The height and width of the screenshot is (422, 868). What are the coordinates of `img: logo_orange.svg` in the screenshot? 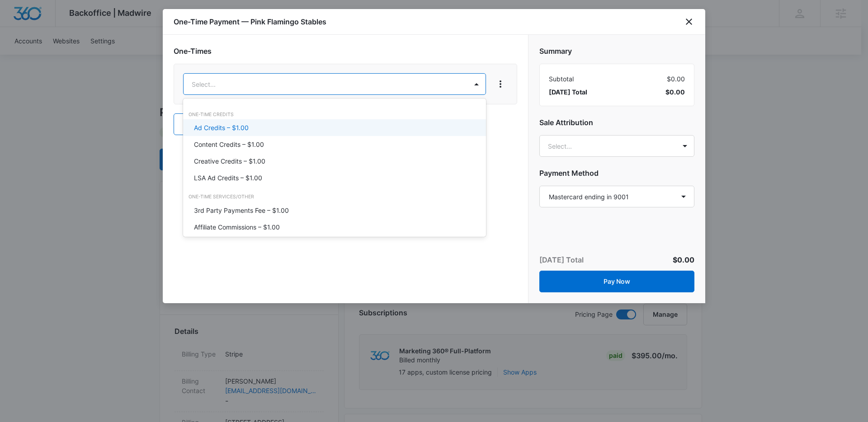 It's located at (18, 18).